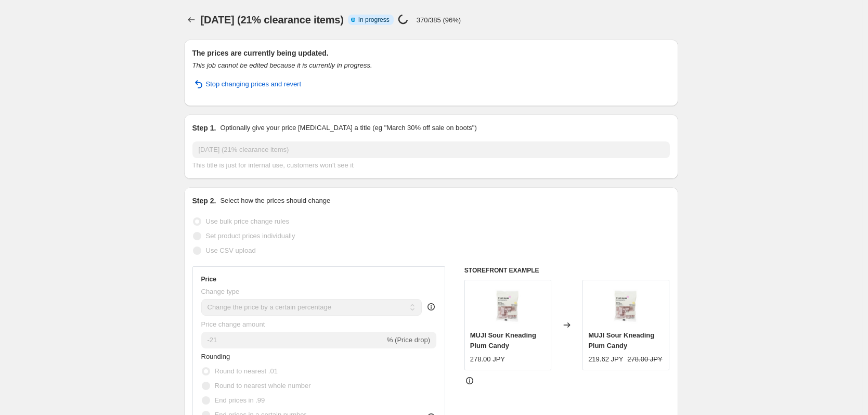 Image resolution: width=868 pixels, height=415 pixels. I want to click on span: Round to nearest whole number, so click(263, 385).